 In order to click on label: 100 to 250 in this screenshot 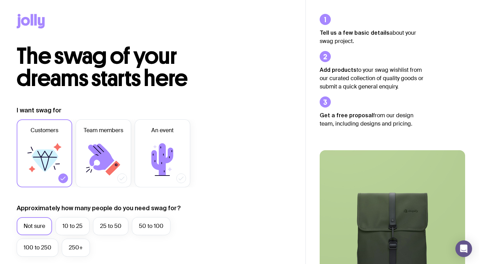, I will do `click(38, 248)`.